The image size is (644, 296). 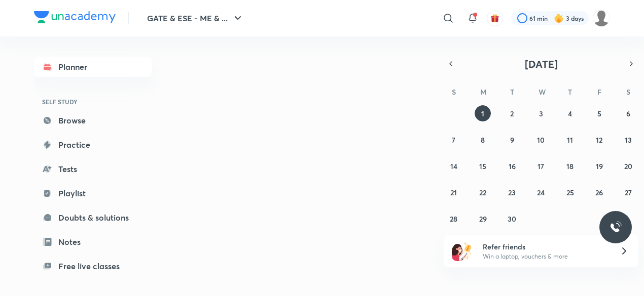 What do you see at coordinates (453, 219) in the screenshot?
I see `abbr: September 28, 2025` at bounding box center [453, 219].